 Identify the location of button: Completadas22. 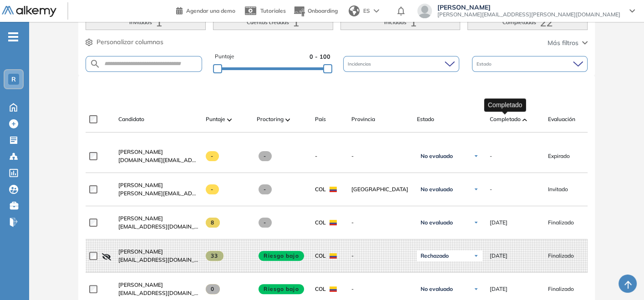
(527, 22).